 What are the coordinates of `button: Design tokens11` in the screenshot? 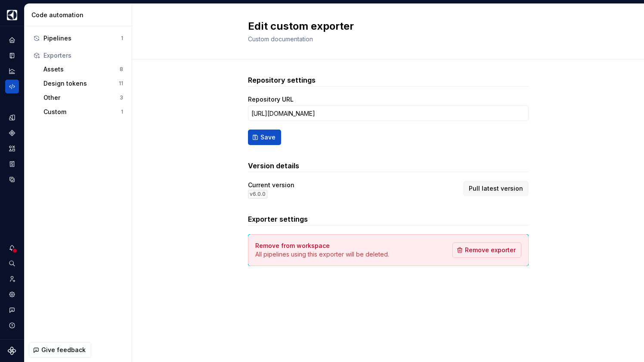 It's located at (83, 84).